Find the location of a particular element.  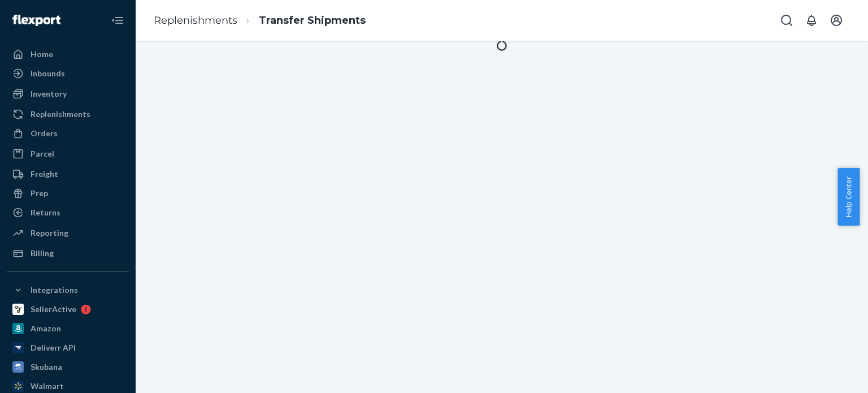

div: Freight is located at coordinates (44, 174).